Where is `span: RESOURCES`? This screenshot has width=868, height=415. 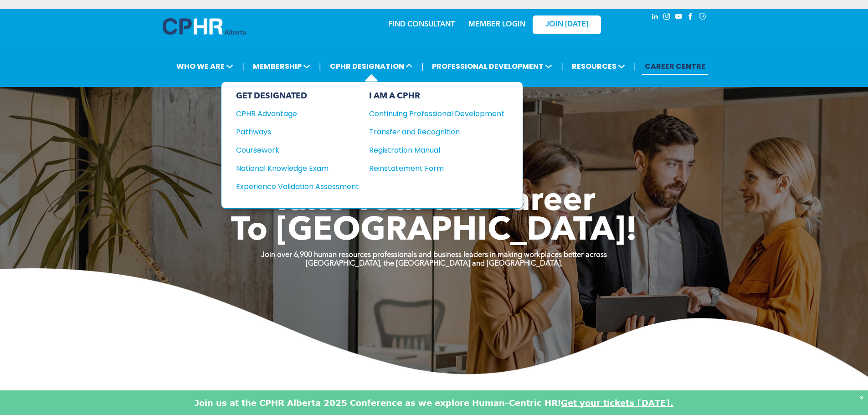 span: RESOURCES is located at coordinates (598, 66).